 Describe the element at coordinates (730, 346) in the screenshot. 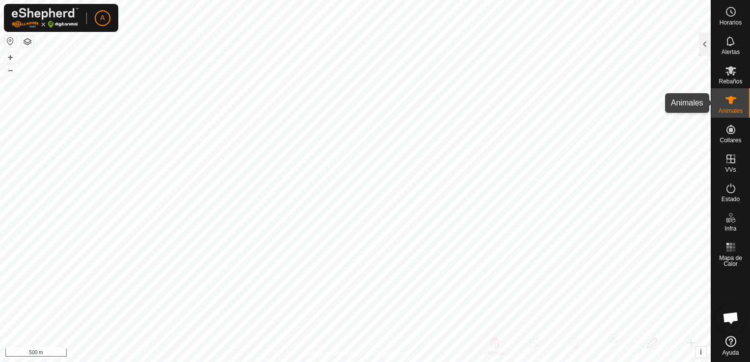

I see `a: Ayuda` at that location.